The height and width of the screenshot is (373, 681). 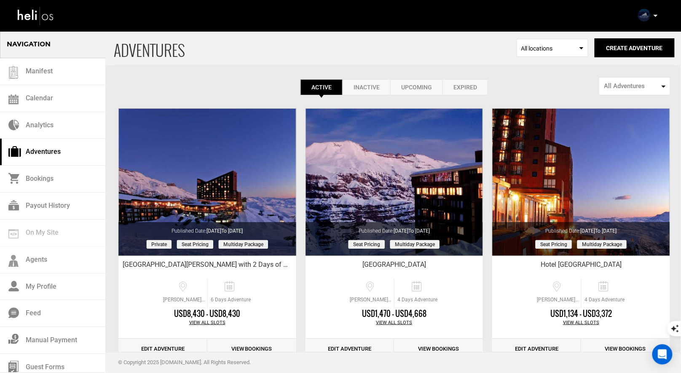 I want to click on a: Upcoming, so click(x=416, y=87).